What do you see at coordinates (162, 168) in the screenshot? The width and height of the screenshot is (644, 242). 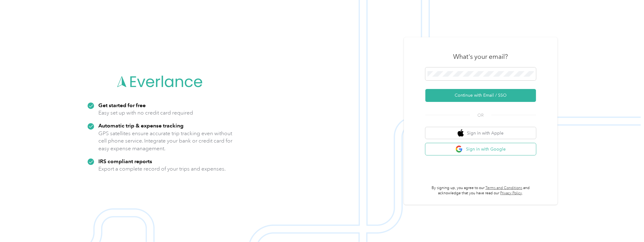 I see `p: Export a complete record of your trips and expenses.` at bounding box center [162, 168].